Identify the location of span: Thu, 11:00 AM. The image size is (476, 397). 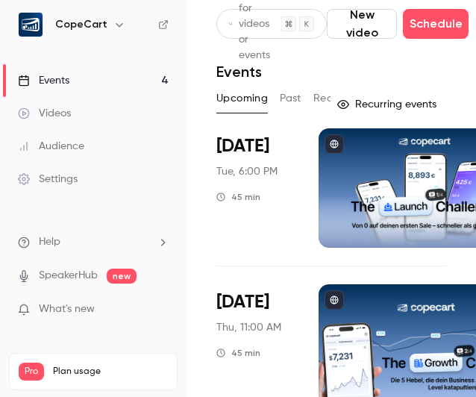
(249, 328).